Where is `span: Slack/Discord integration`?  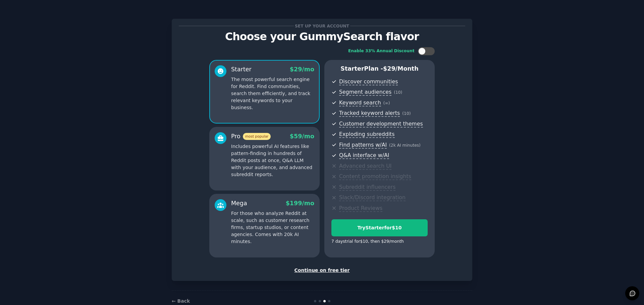
span: Slack/Discord integration is located at coordinates (372, 197).